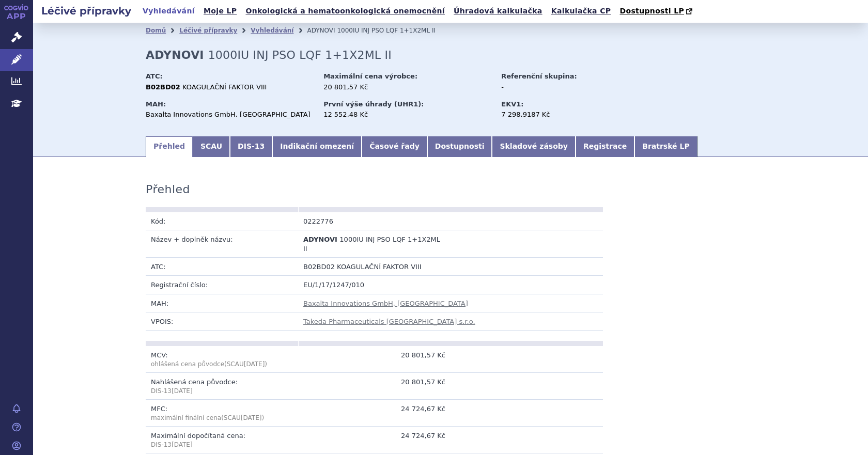 The width and height of the screenshot is (868, 455). What do you see at coordinates (175, 55) in the screenshot?
I see `strong: ADYNOVI` at bounding box center [175, 55].